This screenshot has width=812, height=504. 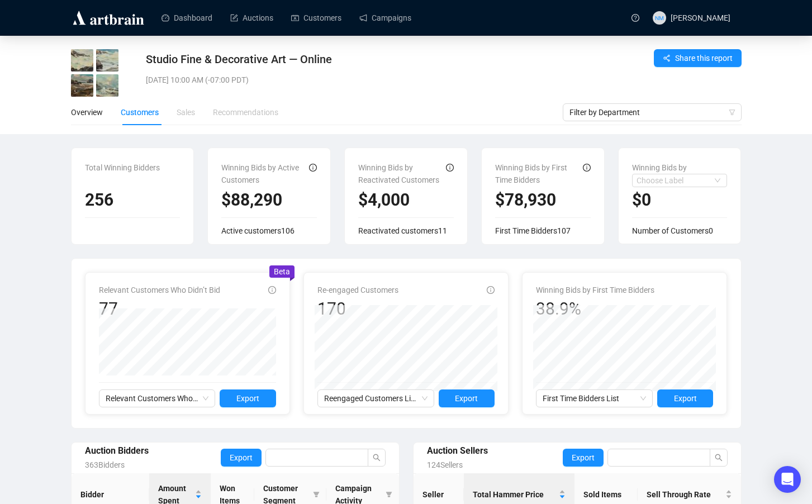 I want to click on span: 124 Sellers, so click(x=445, y=465).